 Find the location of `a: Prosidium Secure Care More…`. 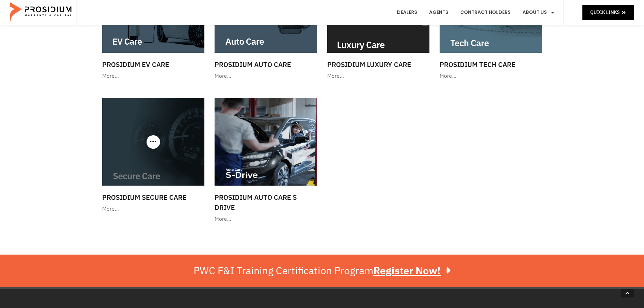

a: Prosidium Secure Care More… is located at coordinates (153, 156).